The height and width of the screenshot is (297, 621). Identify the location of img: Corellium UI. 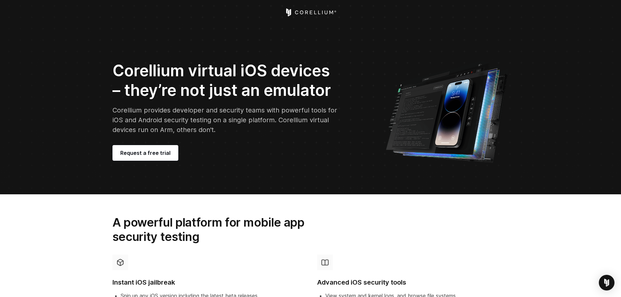
(447, 111).